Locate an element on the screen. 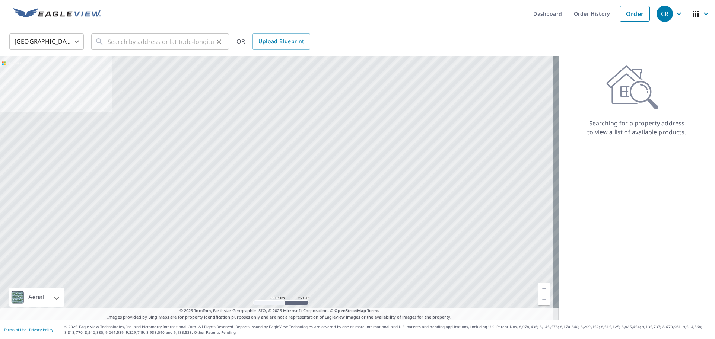  a: Privacy Policy is located at coordinates (41, 330).